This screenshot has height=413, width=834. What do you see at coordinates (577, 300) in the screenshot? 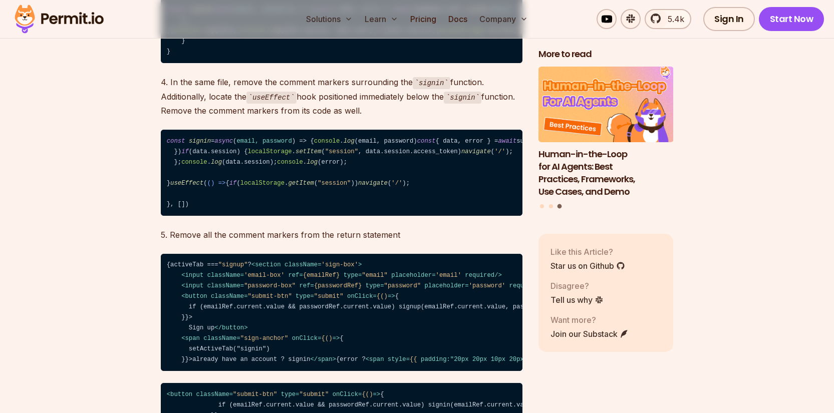
I see `a: Tell us why` at bounding box center [577, 300].